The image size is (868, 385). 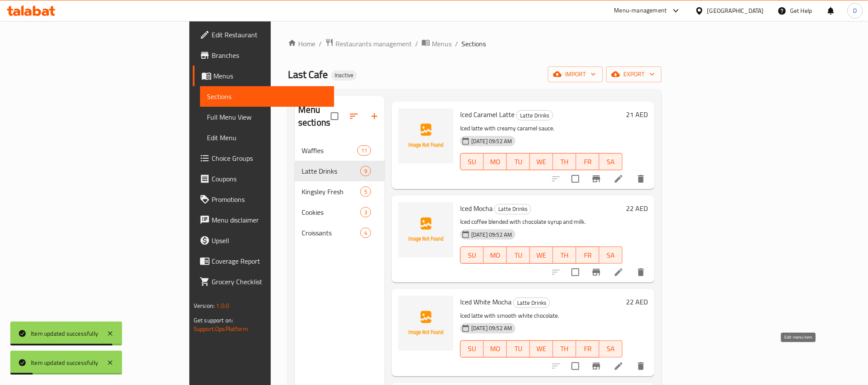 I want to click on span: 9, so click(x=366, y=171).